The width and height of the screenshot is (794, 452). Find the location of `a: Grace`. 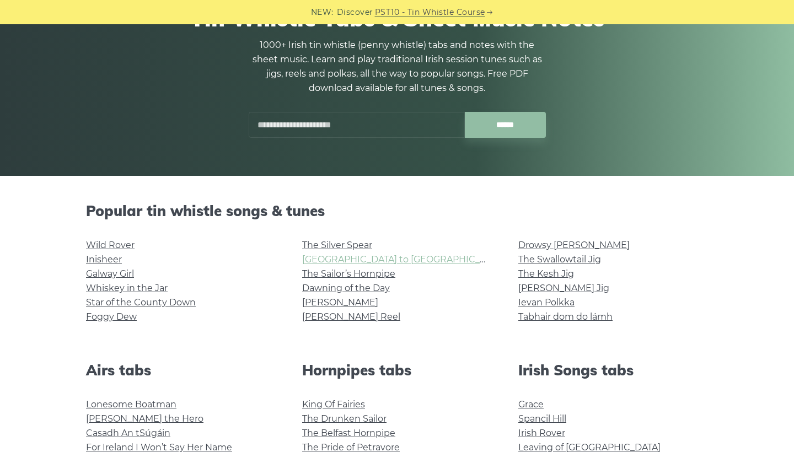

a: Grace is located at coordinates (531, 404).